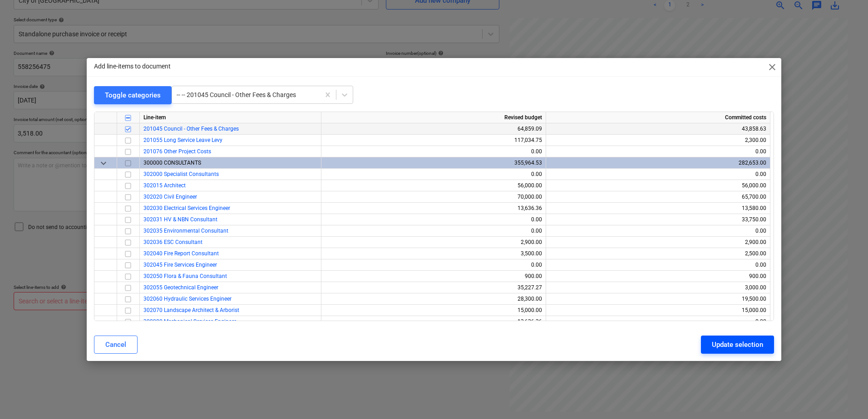  Describe the element at coordinates (187, 299) in the screenshot. I see `a: 302060 Hydraulic Services Engineer` at that location.